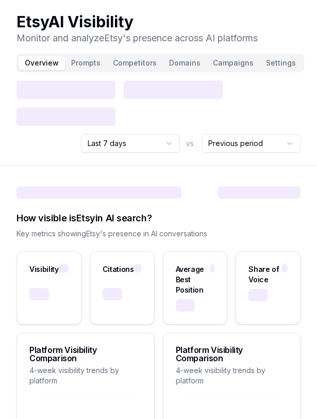  What do you see at coordinates (42, 63) in the screenshot?
I see `button: Overview` at bounding box center [42, 63].